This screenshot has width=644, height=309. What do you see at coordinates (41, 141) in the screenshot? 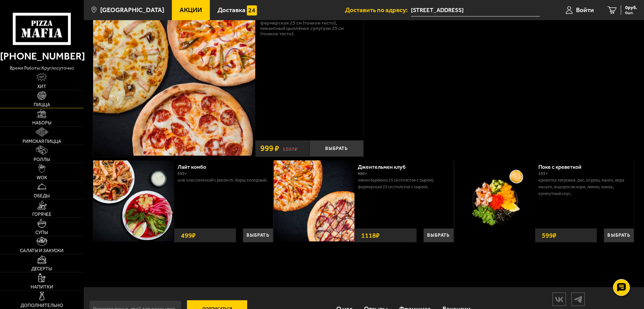
I see `span: Римская пицца` at bounding box center [41, 141].